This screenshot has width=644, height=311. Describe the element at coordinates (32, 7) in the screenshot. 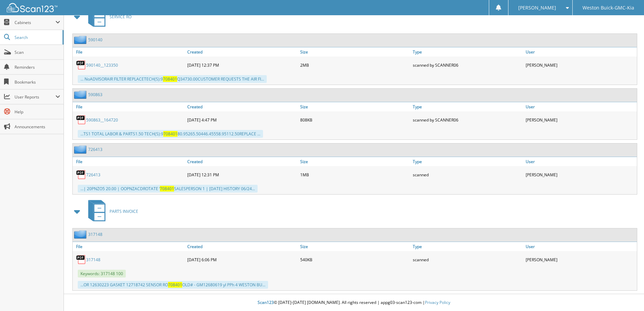

I see `img: scan123-logo-white.svg` at that location.